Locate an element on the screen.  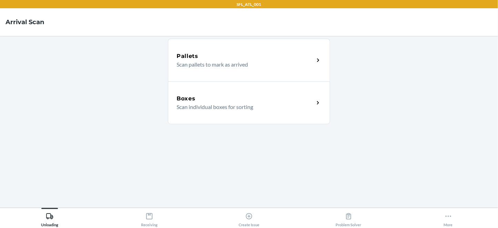
a: PalletsScan pallets to mark as arrived is located at coordinates (249, 60).